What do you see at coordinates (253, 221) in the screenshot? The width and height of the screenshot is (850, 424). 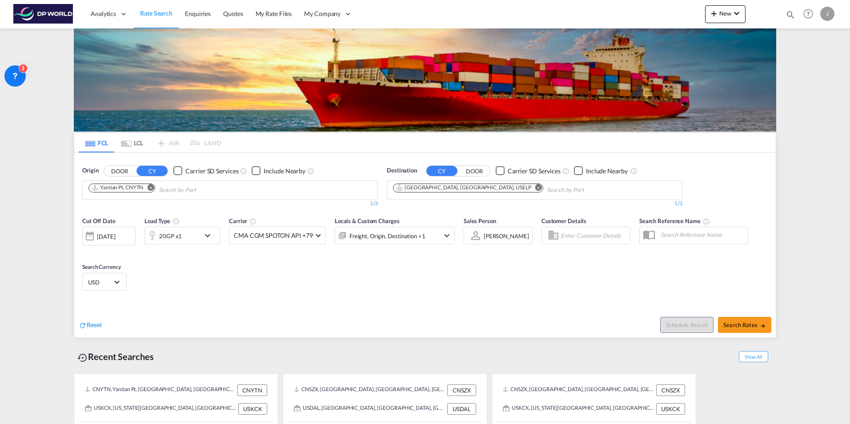 I see `md-icon: The selected Trucker/Carrierwill be displayed in the rate results If the rates are from another f...` at bounding box center [253, 221].